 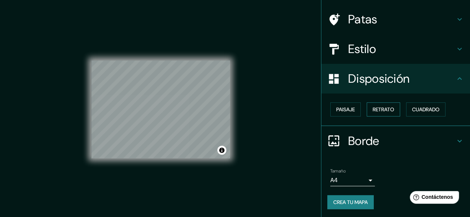 What do you see at coordinates (383, 110) in the screenshot?
I see `font: Retrato` at bounding box center [383, 110].